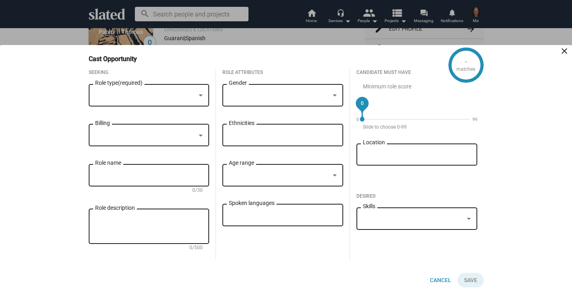  Describe the element at coordinates (118, 59) in the screenshot. I see `h3: Cast Opportunity` at that location.